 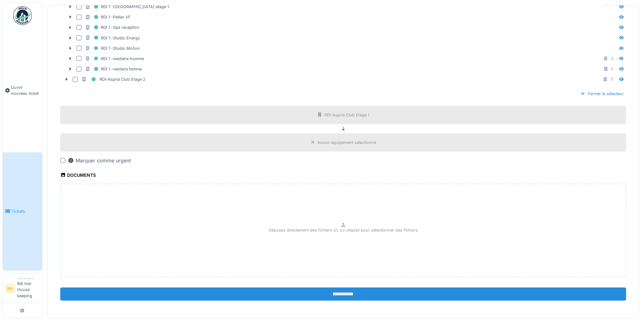 What do you see at coordinates (10, 288) in the screenshot?
I see `li: RH` at bounding box center [10, 288].